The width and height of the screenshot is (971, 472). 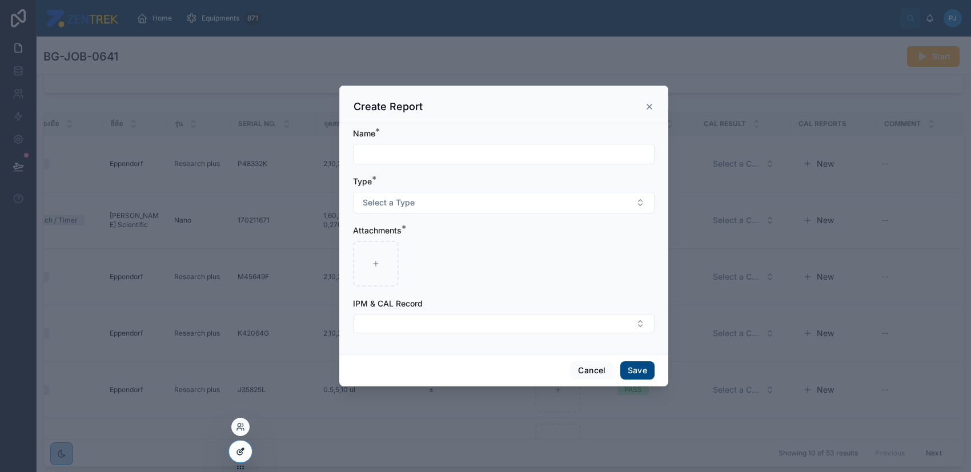 What do you see at coordinates (362, 181) in the screenshot?
I see `span: Type` at bounding box center [362, 181].